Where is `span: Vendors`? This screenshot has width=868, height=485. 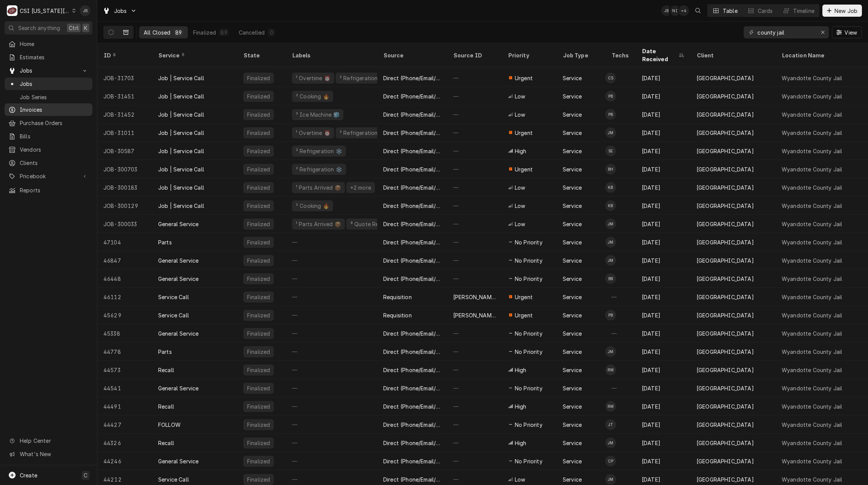
span: Vendors is located at coordinates (54, 150).